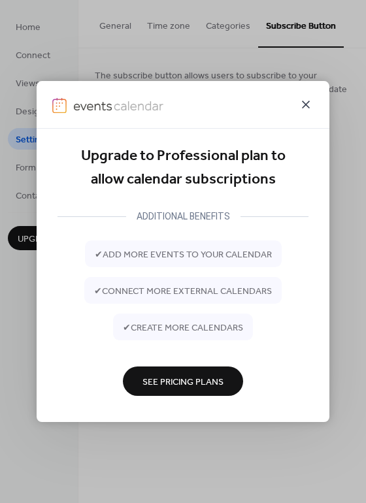 The image size is (366, 503). Describe the element at coordinates (59, 106) in the screenshot. I see `img: logo-icon` at that location.